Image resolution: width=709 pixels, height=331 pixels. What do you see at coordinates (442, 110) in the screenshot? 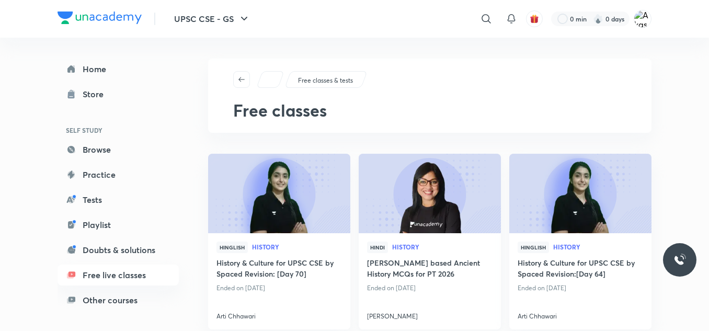
I see `h1: Free classes` at bounding box center [442, 110].